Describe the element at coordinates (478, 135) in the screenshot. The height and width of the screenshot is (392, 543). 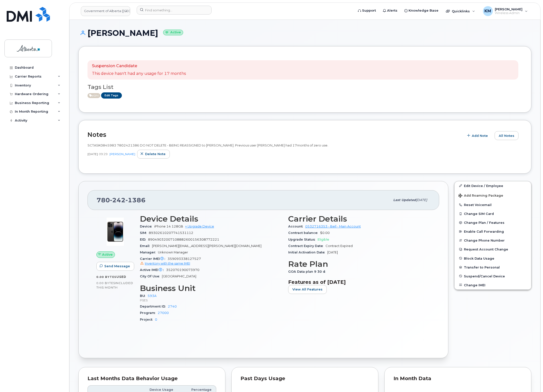
I see `button: Add Note` at that location.